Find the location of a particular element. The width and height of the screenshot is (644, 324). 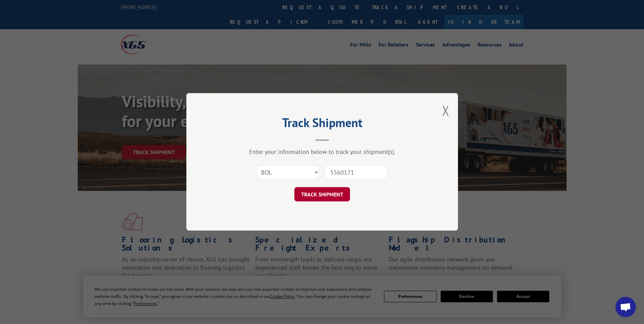

div: Open chat is located at coordinates (626, 307).